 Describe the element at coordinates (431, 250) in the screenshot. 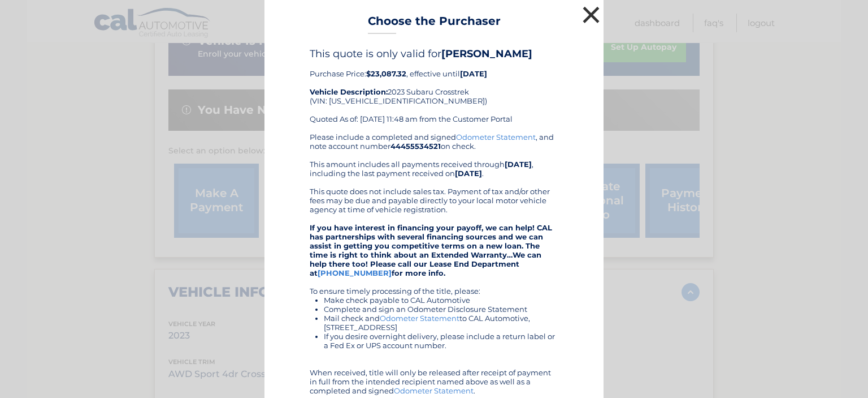

I see `strong: If you have interest in financing your payoff, we can help! CAL has partnerships with several fin...` at that location.